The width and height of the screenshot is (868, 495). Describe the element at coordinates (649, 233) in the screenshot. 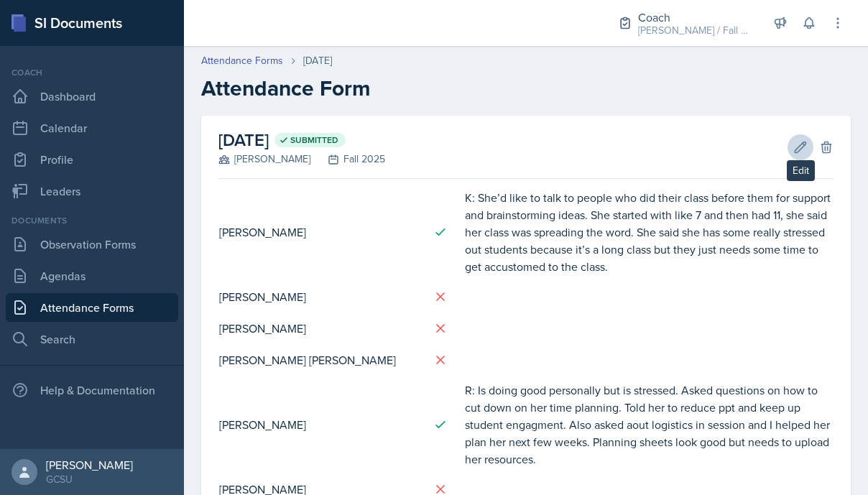

I see `td: K: She’d like to talk to people who did their class before them for support and brainstorming ide...` at that location.